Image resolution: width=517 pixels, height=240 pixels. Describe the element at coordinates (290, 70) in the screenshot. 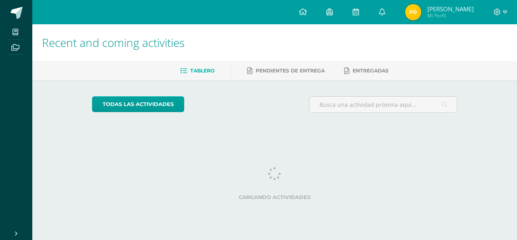

I see `span: Pendientes de entrega` at that location.